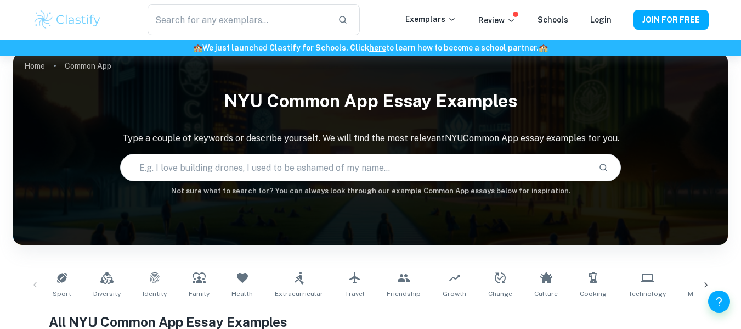  I want to click on span: Health, so click(242, 293).